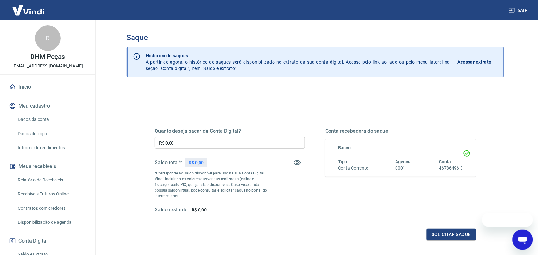 The width and height of the screenshot is (538, 255). Describe the element at coordinates (47, 87) in the screenshot. I see `a: Início` at that location.